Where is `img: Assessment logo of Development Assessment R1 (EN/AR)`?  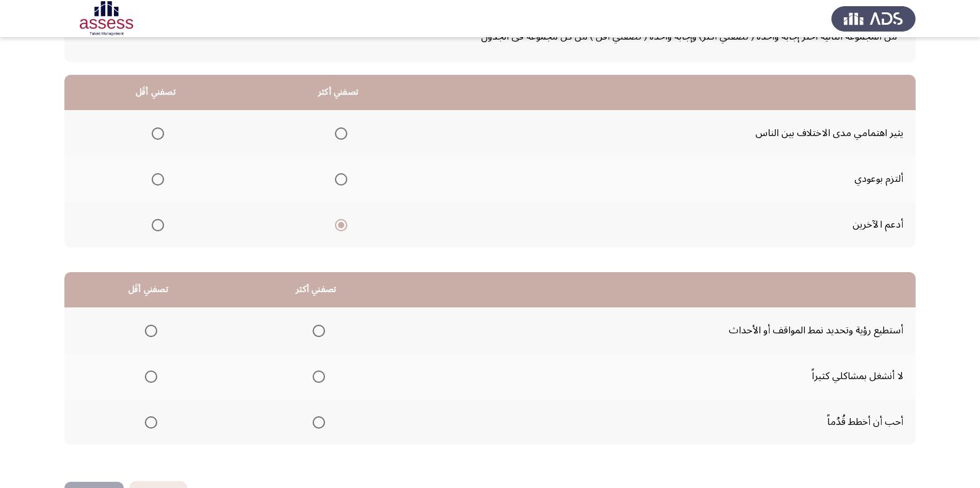
img: Assessment logo of Development Assessment R1 (EN/AR) is located at coordinates (107, 19).